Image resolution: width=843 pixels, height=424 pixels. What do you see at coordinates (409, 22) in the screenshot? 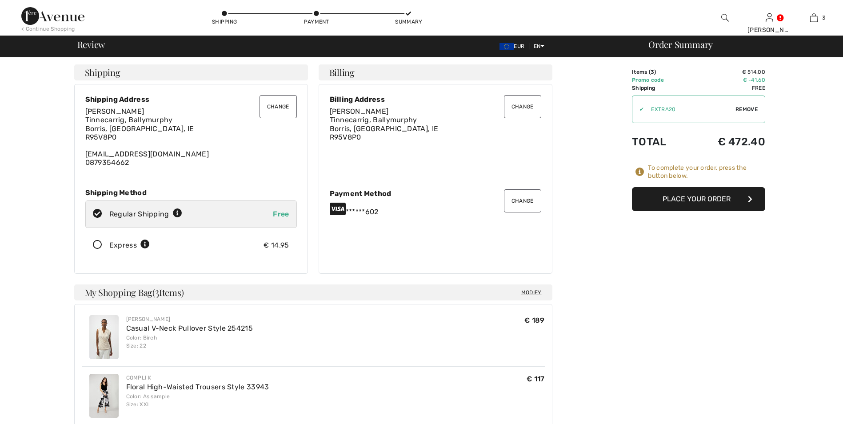
I see `div: Summary` at bounding box center [409, 22].